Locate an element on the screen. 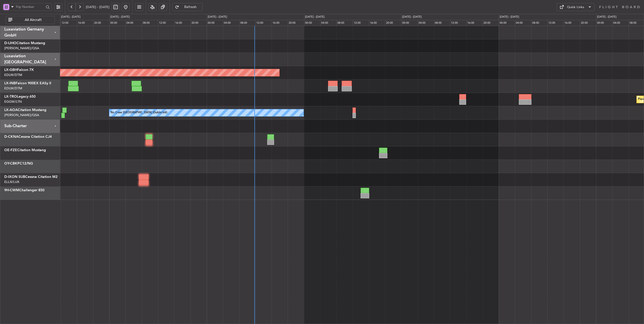  span: LX-AOA is located at coordinates (11, 110).